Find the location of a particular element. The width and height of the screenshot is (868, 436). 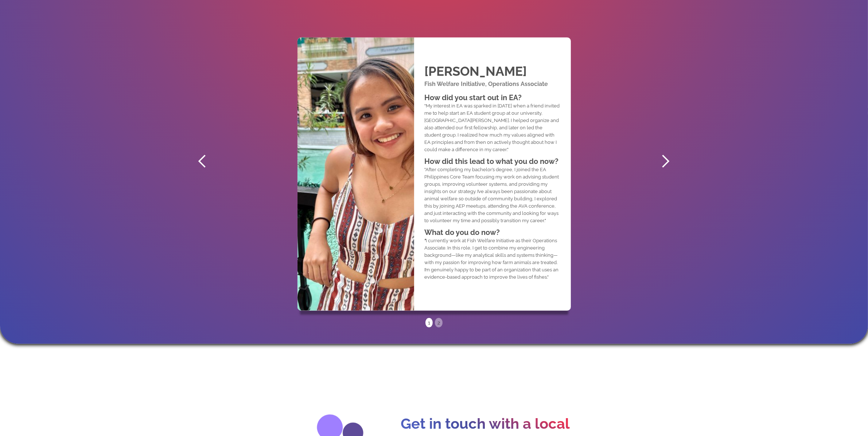

p: I currently work at Fish Welfare Initiative as their Operations Associate. In this role, I get to... is located at coordinates (492, 259).